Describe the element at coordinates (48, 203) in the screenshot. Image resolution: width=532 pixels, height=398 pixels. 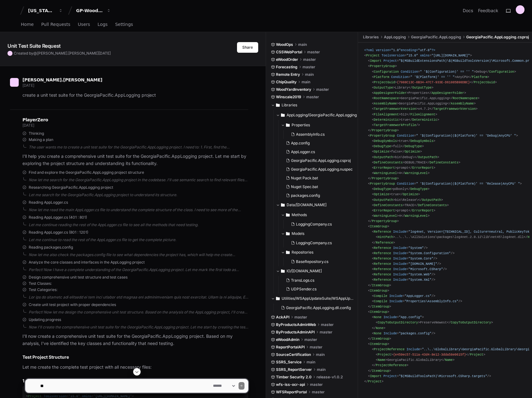
I see `span: Reading AppLogger.cs` at that location.